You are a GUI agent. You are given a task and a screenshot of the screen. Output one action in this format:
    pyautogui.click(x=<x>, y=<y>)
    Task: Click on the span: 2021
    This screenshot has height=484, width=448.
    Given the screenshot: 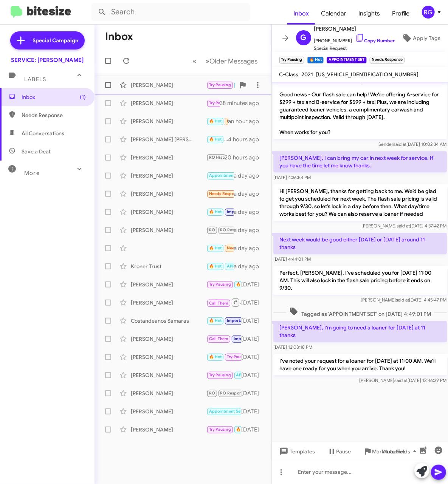 What is the action you would take?
    pyautogui.click(x=307, y=74)
    